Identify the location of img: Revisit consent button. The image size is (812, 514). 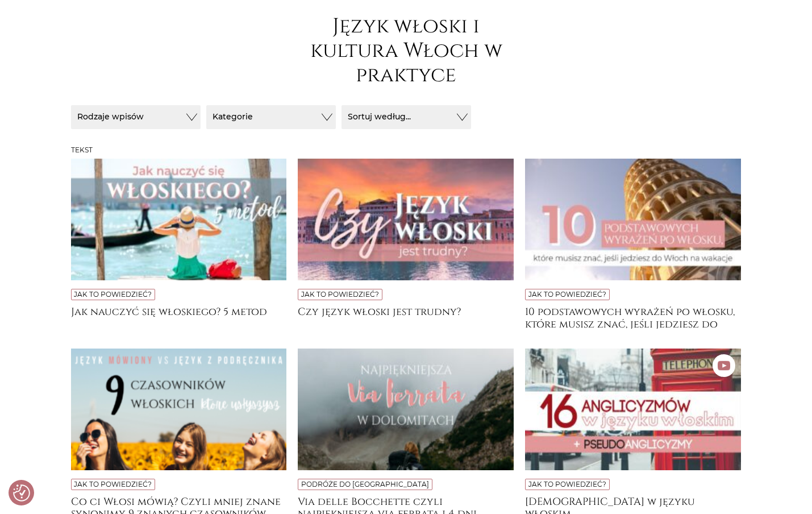
(22, 493).